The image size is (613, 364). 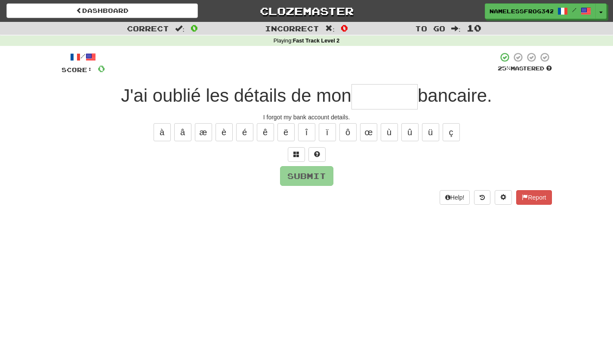 What do you see at coordinates (473, 28) in the screenshot?
I see `span: 10` at bounding box center [473, 28].